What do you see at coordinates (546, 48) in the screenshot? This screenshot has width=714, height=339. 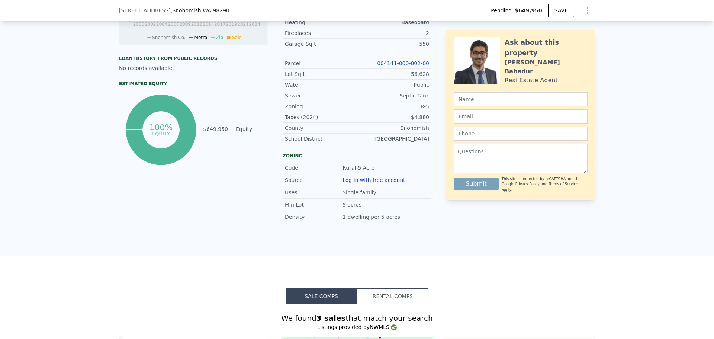 I see `div: Ask about this property` at bounding box center [546, 48].